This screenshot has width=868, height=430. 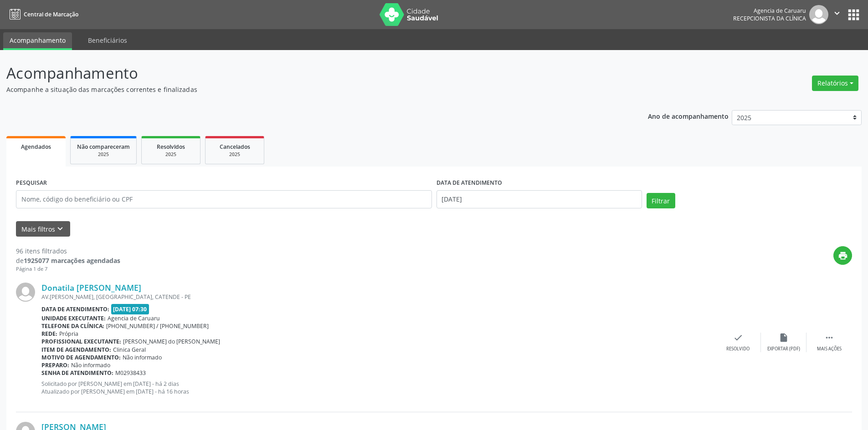 What do you see at coordinates (36, 146) in the screenshot?
I see `span: Agendados` at bounding box center [36, 146].